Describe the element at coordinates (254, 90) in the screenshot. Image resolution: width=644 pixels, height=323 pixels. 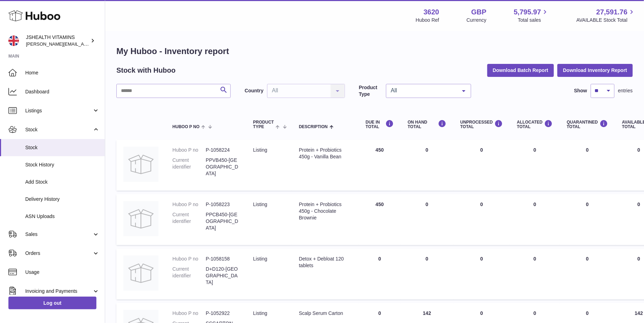
I see `label: Country` at that location.